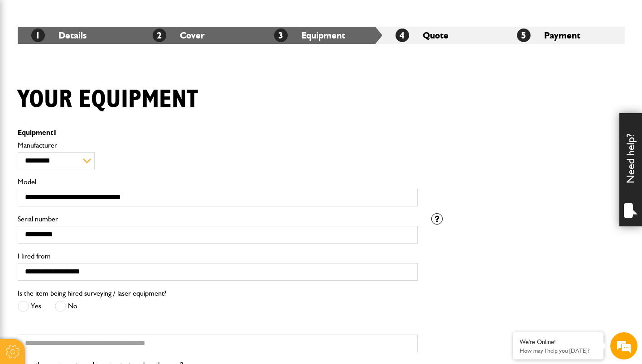  I want to click on li: Quote, so click(443, 36).